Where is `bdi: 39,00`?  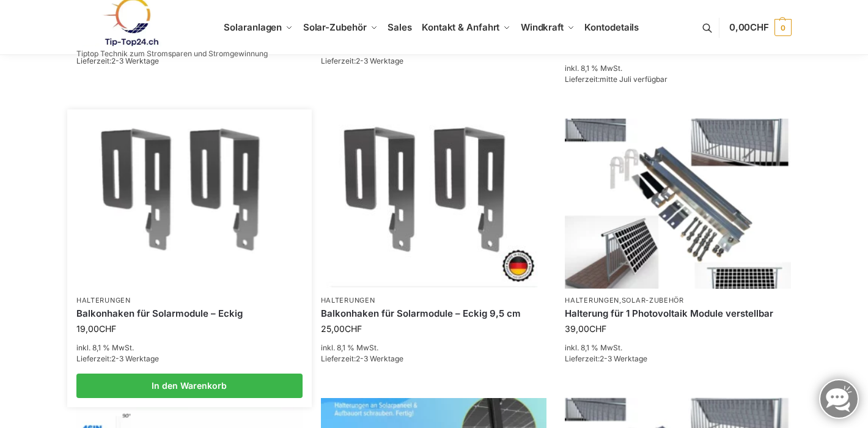 bdi: 39,00 is located at coordinates (585, 328).